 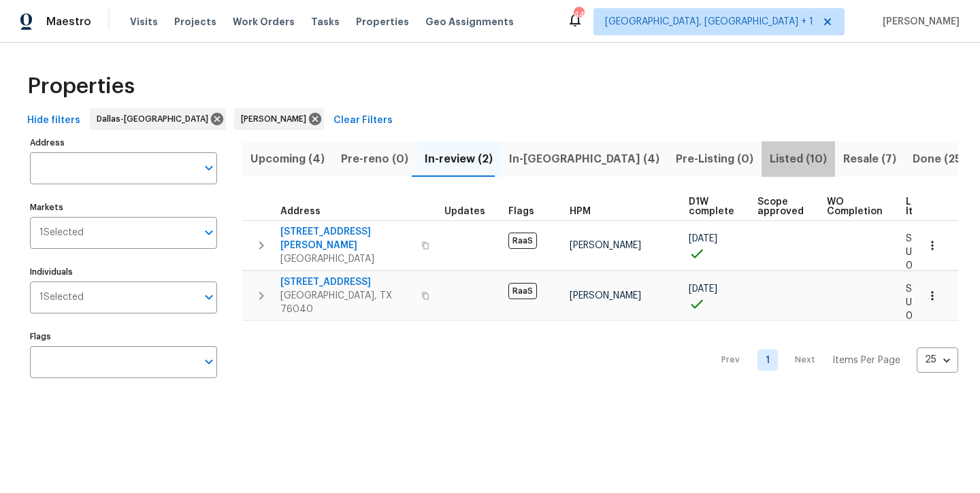 I want to click on label: Markets, so click(x=123, y=207).